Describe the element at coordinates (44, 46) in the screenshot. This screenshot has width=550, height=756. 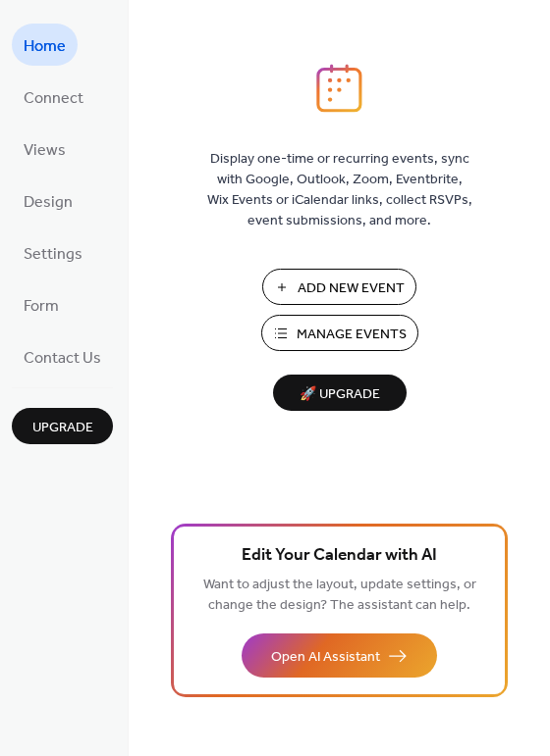
I see `span: Home` at that location.